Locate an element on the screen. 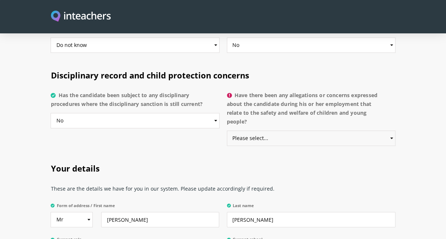 This screenshot has width=446, height=239. span: Your details is located at coordinates (75, 168).